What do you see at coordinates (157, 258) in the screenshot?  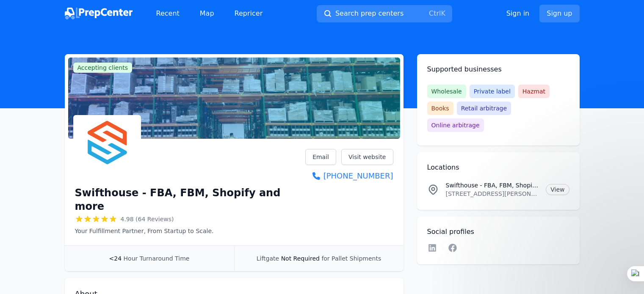 I see `span: Hour Turnaround Time` at bounding box center [157, 258].